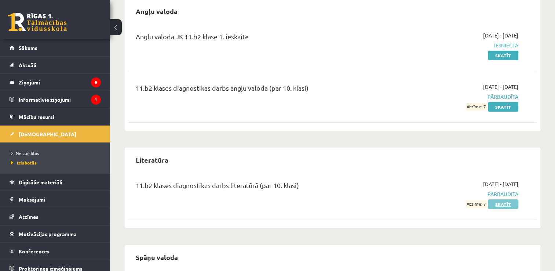 The width and height of the screenshot is (555, 271). What do you see at coordinates (157, 257) in the screenshot?
I see `h2: Spāņu valoda` at bounding box center [157, 257].